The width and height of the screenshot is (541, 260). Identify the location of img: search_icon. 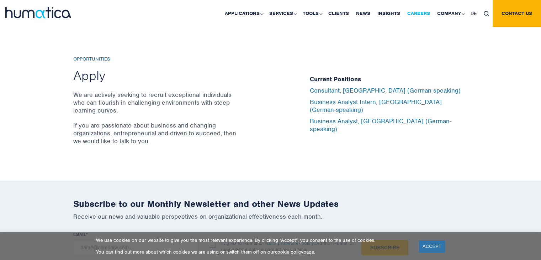
(486, 14).